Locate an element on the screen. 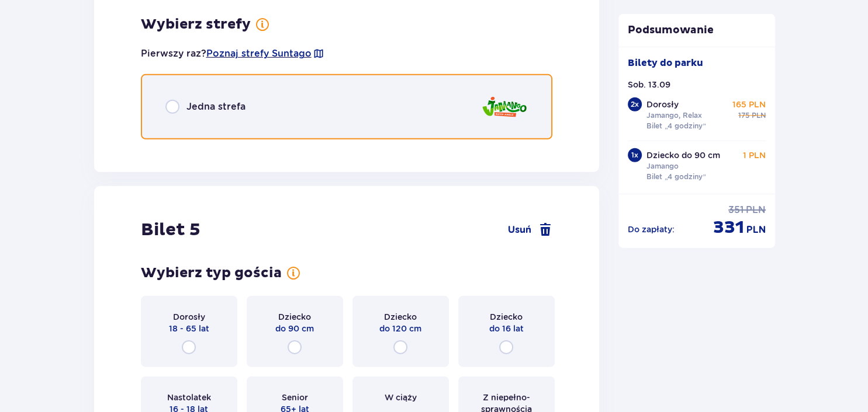 The width and height of the screenshot is (868, 412). p: 1 PLN is located at coordinates (753, 155).